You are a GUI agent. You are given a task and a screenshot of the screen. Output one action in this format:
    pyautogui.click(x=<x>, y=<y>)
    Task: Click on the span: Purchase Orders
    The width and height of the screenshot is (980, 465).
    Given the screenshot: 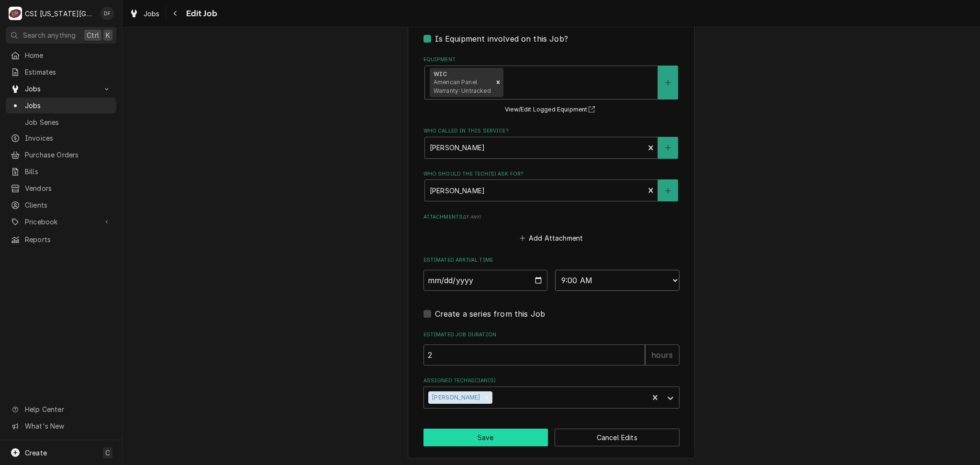 What is the action you would take?
    pyautogui.click(x=68, y=154)
    